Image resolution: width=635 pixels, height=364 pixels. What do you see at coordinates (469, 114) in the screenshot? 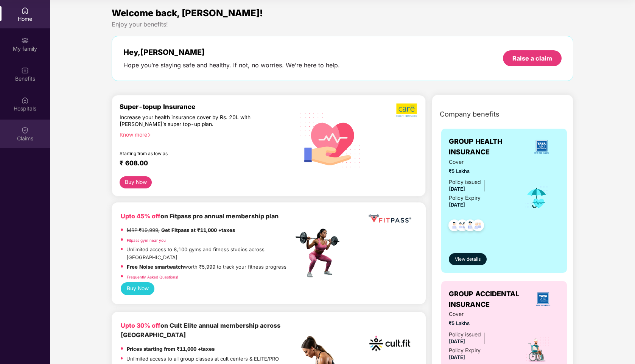
I see `span: Company benefits` at bounding box center [469, 114].